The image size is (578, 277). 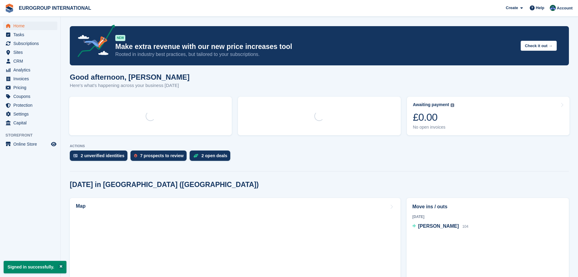 I want to click on span: Help, so click(x=540, y=8).